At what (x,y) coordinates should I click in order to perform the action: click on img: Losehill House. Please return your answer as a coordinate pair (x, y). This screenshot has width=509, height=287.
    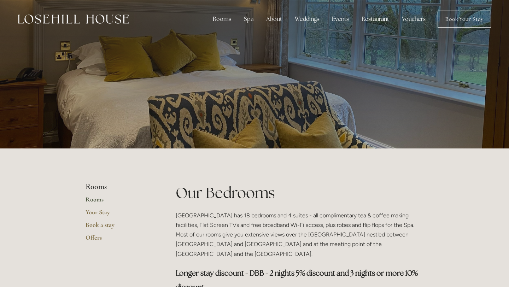
    Looking at the image, I should click on (73, 19).